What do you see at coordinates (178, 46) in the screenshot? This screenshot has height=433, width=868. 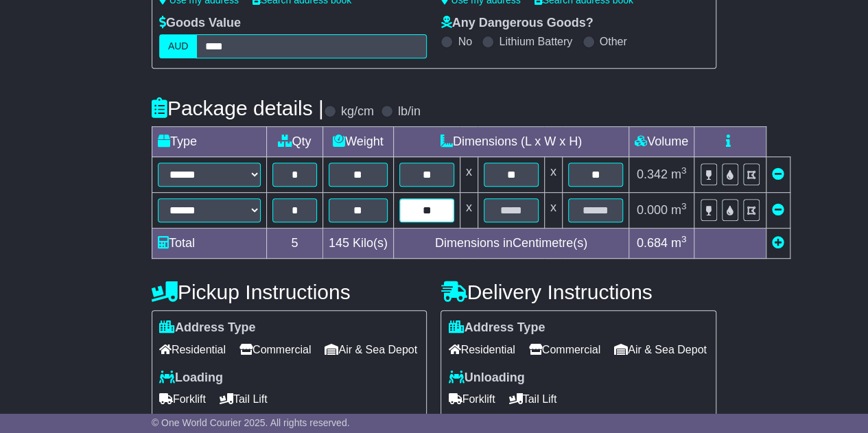 I see `label: AUD` at bounding box center [178, 46].